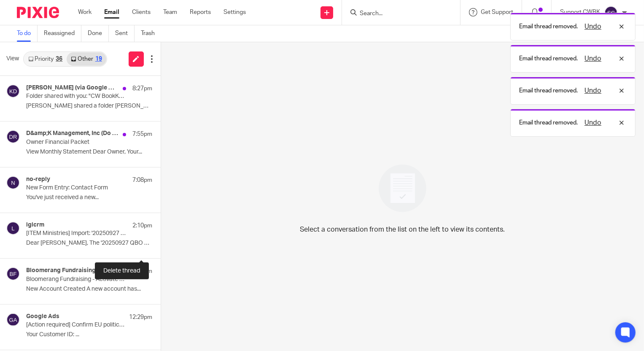  Describe the element at coordinates (142, 180) in the screenshot. I see `p: 7:08pm` at that location.